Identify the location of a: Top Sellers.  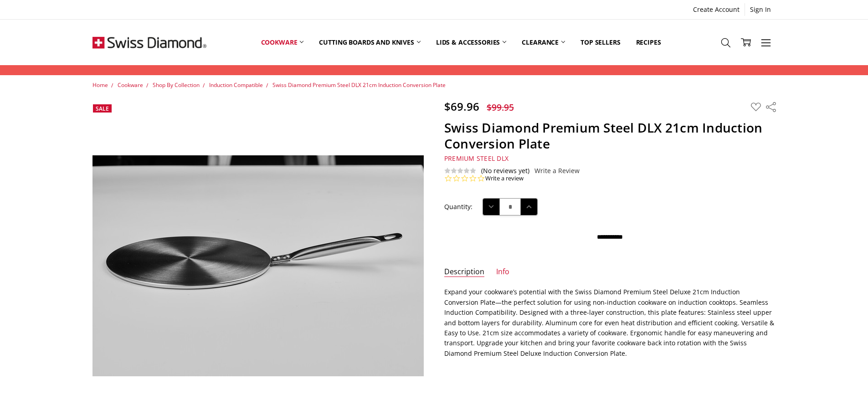
(600, 42).